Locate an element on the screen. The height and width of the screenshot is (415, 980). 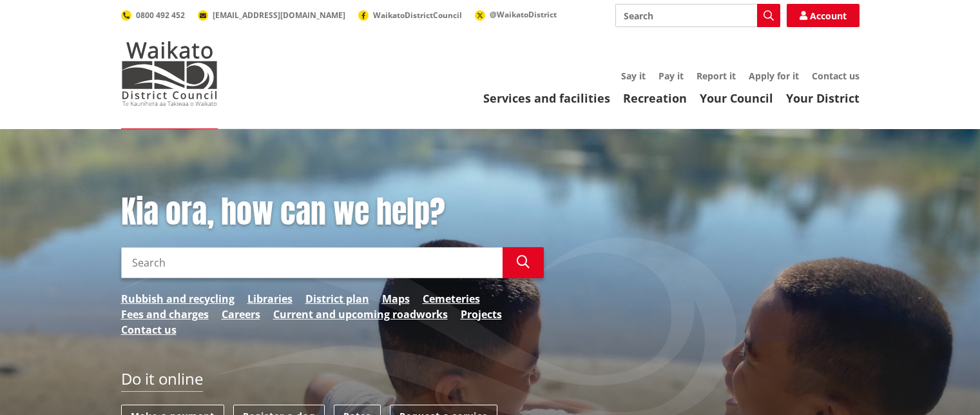
a: 0800 492 452 is located at coordinates (153, 15).